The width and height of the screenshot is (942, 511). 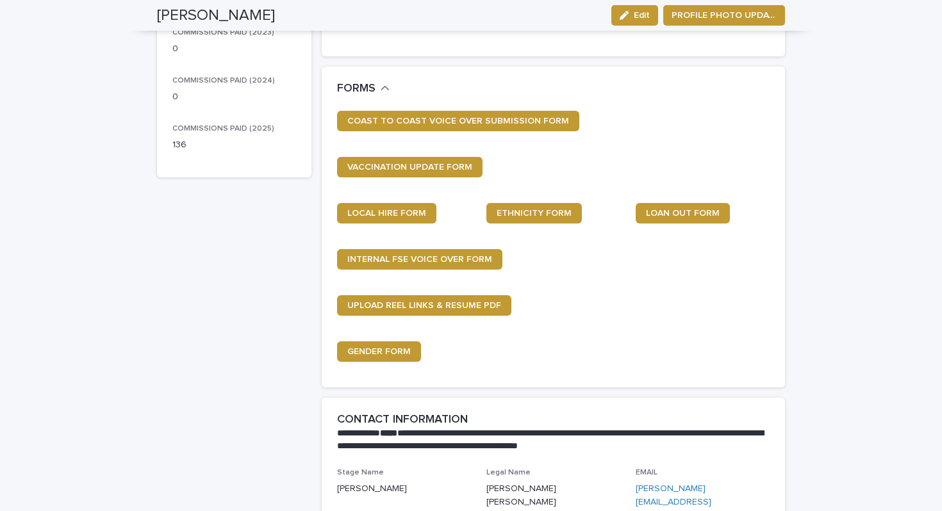 What do you see at coordinates (409, 167) in the screenshot?
I see `span: VACCINATION UPDATE FORM` at bounding box center [409, 167].